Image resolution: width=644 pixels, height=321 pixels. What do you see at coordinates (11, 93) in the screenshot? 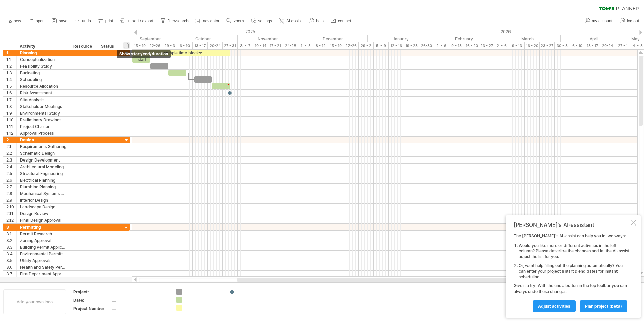
I see `div: 1.6` at bounding box center [11, 93].